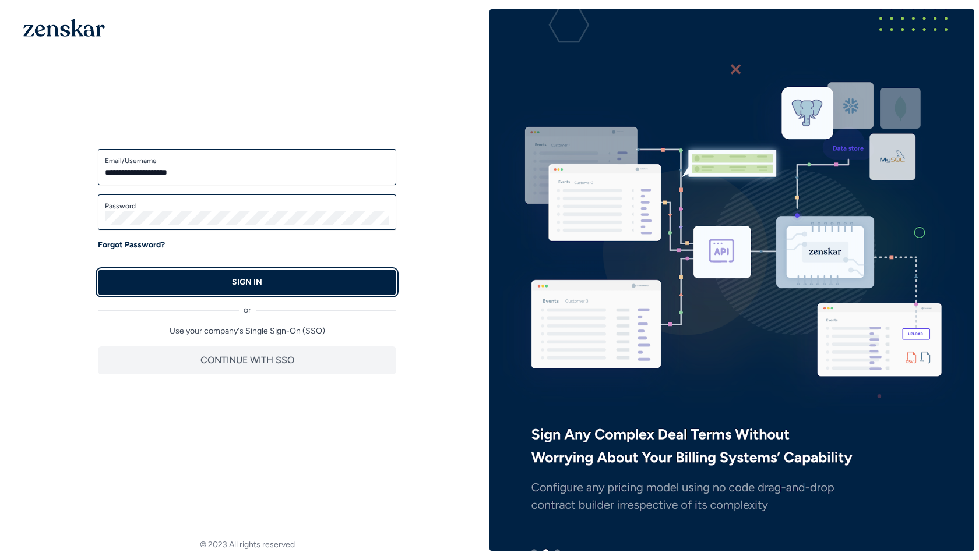  I want to click on footer: © 2023 All rights reserved, so click(247, 545).